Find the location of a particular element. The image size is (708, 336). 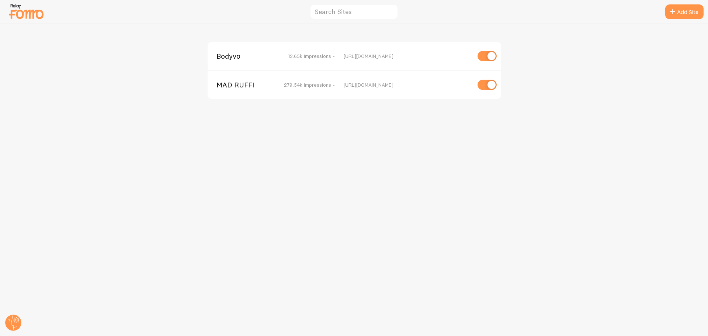

img: fomo-relay-logo-orange.svg is located at coordinates (26, 11).